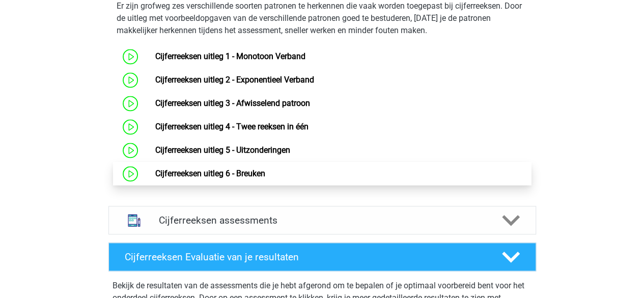  Describe the element at coordinates (322, 220) in the screenshot. I see `a: assessments Cijferreeksen assessments` at that location.